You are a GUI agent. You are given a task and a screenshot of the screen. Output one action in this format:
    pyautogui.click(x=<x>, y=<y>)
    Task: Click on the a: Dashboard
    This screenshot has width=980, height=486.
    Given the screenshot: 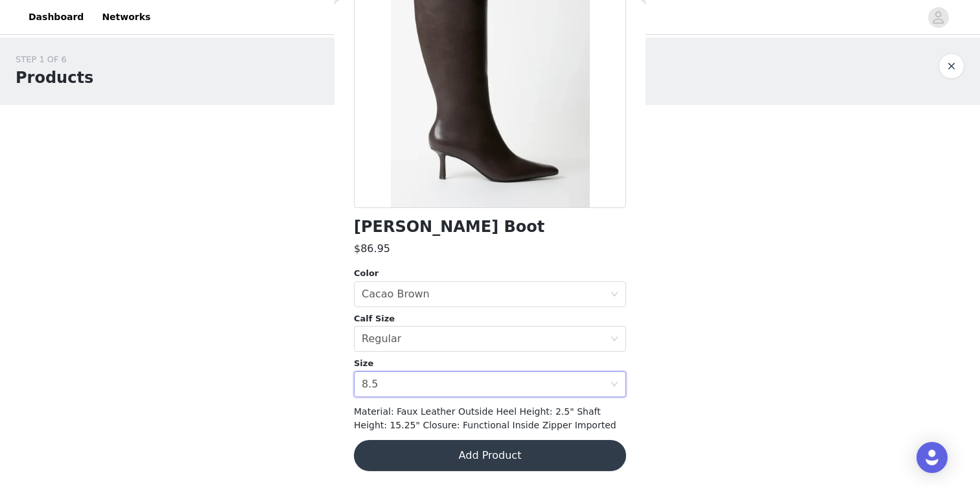 What is the action you would take?
    pyautogui.click(x=55, y=17)
    